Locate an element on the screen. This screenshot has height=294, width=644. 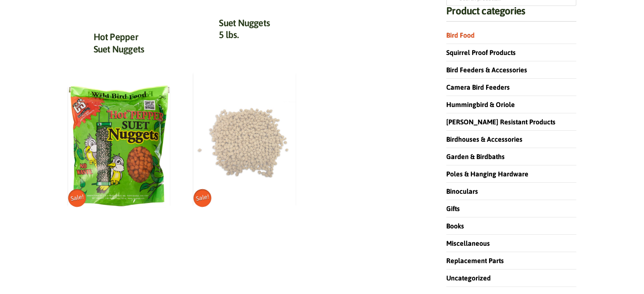
a: Squirrel Proof Products is located at coordinates (481, 53).